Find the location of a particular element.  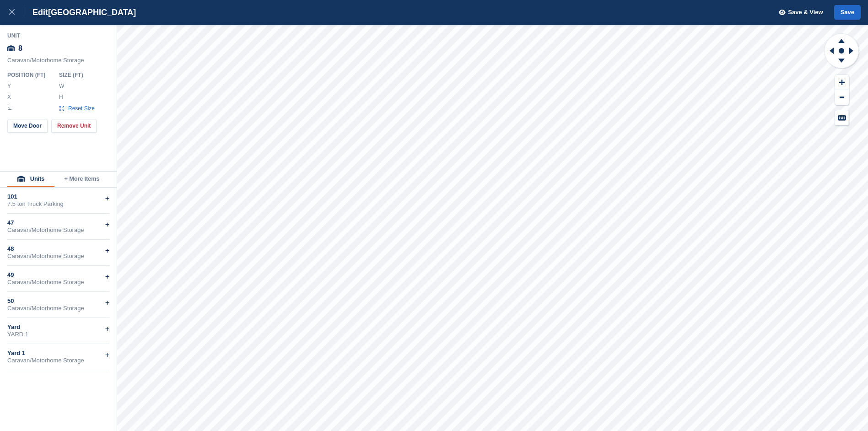

button: Zoom Out is located at coordinates (842, 97).